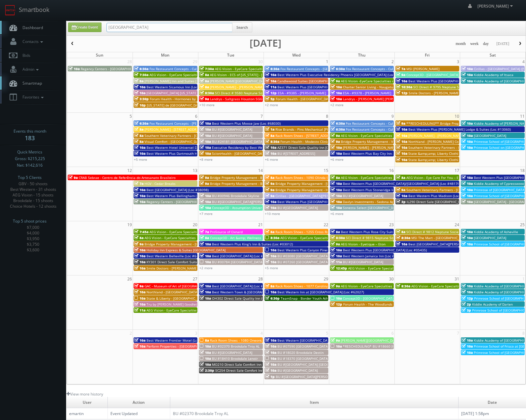 The height and width of the screenshot is (420, 526). I want to click on span: 7a, so click(139, 183).